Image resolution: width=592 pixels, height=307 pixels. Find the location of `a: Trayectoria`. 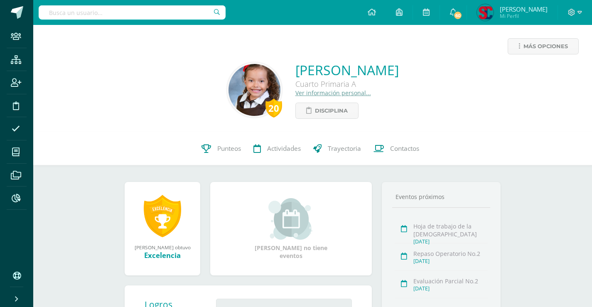

a: Trayectoria is located at coordinates (337, 149).